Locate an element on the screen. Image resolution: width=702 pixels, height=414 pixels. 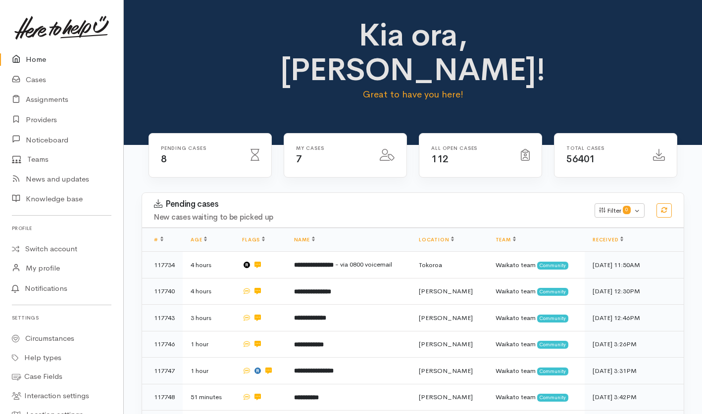
td: 117746 is located at coordinates (162, 344).